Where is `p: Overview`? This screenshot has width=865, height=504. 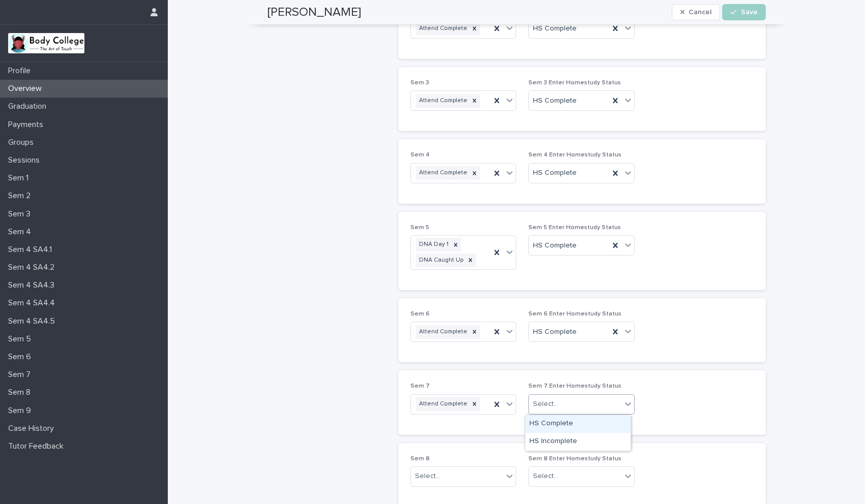 p: Overview is located at coordinates (27, 88).